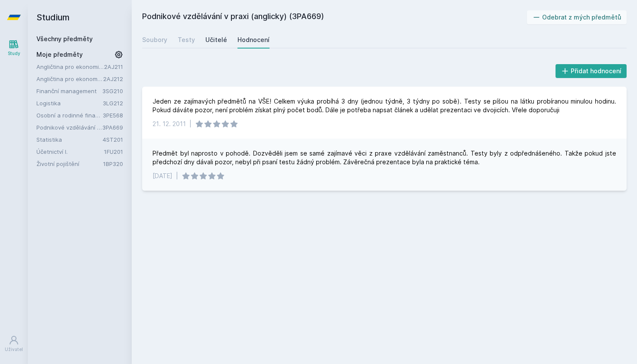 The height and width of the screenshot is (364, 637). What do you see at coordinates (71, 152) in the screenshot?
I see `a: Účetnictví I.` at bounding box center [71, 152].